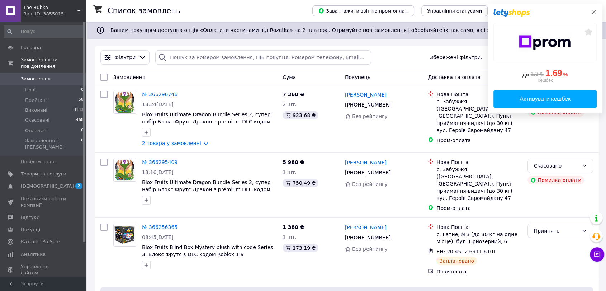 Image resolution: width=606 pixels, height=291 pixels. Describe the element at coordinates (454, 11) in the screenshot. I see `span: Управління статусами` at that location.